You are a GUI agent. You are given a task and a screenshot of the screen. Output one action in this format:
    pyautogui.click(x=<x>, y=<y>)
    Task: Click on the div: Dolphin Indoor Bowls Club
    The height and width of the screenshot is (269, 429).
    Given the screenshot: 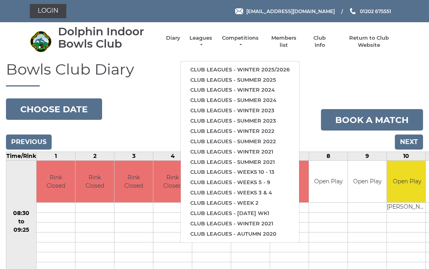 What is the action you would take?
    pyautogui.click(x=108, y=38)
    